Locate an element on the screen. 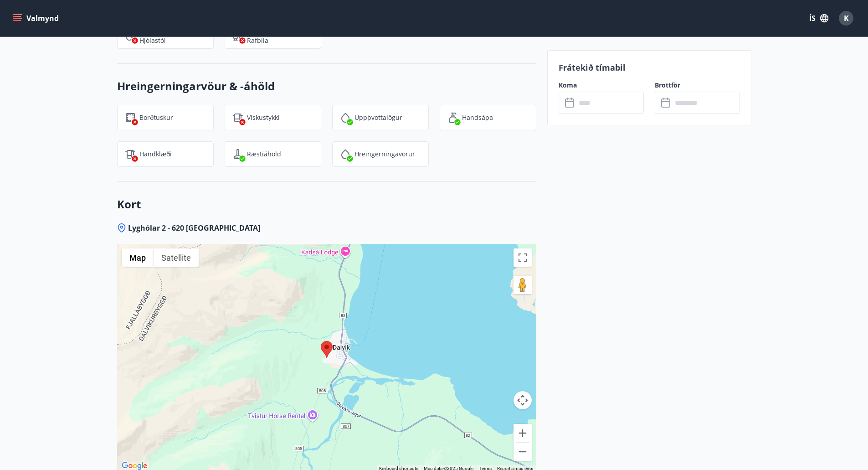  button: Map camera controls is located at coordinates (522, 400).